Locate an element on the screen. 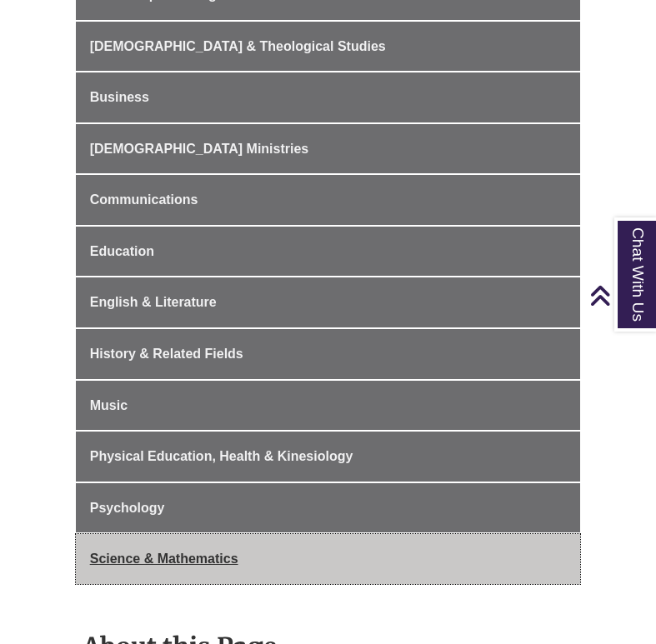  span: Business is located at coordinates (119, 97).